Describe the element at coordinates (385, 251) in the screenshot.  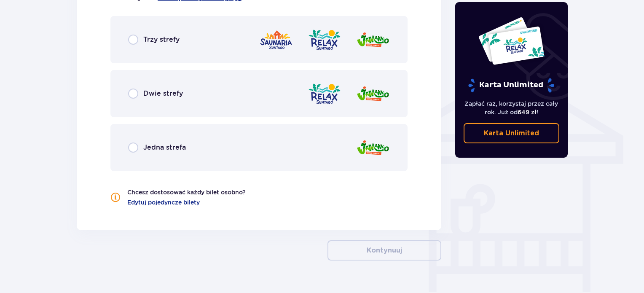
I see `button: Kontynuuj` at that location.